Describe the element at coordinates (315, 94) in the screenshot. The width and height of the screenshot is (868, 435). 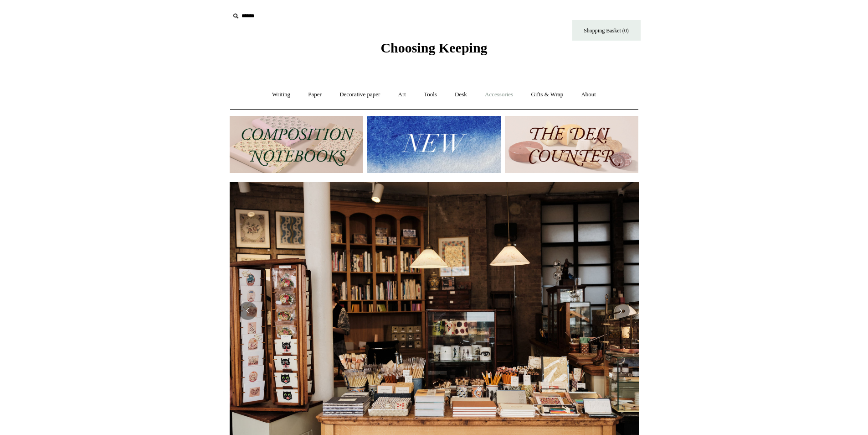
I see `a: Paper` at that location.